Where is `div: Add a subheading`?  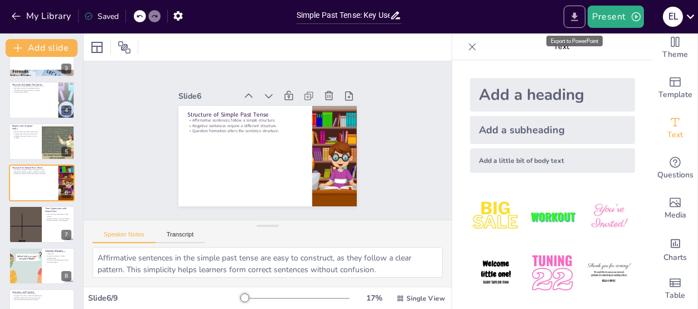
div: Add a subheading is located at coordinates (553, 130).